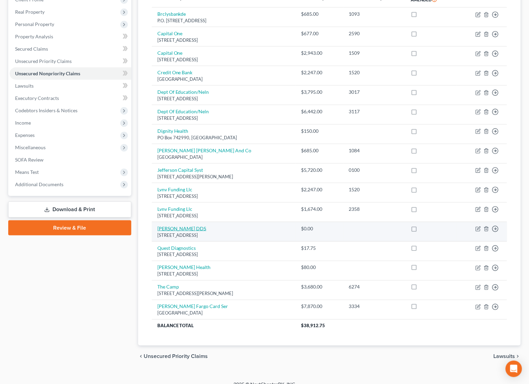  Describe the element at coordinates (30, 12) in the screenshot. I see `span: Real Property` at that location.